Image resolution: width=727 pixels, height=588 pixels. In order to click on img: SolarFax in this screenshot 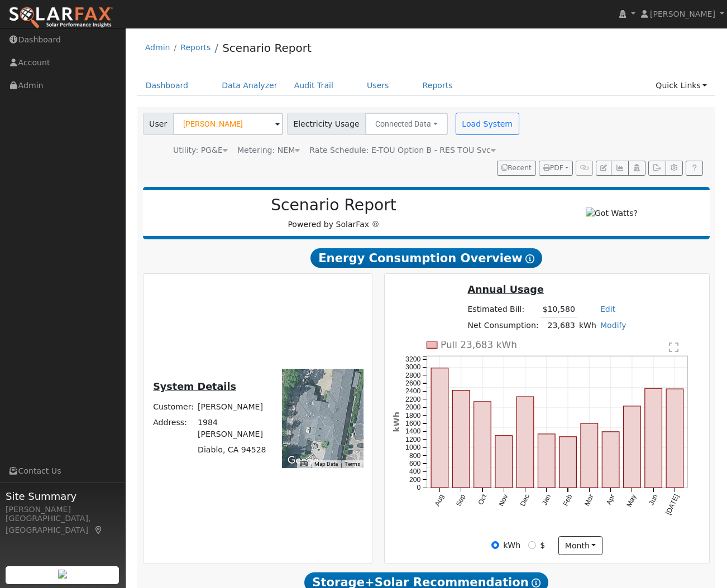, I will do `click(61, 18)`.